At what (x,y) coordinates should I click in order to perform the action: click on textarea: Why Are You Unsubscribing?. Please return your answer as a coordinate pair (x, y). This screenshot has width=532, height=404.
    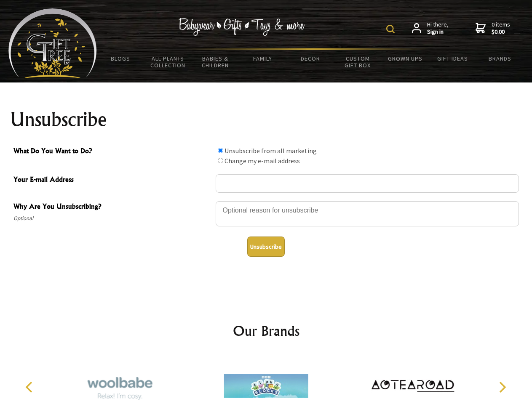
    Looking at the image, I should click on (367, 214).